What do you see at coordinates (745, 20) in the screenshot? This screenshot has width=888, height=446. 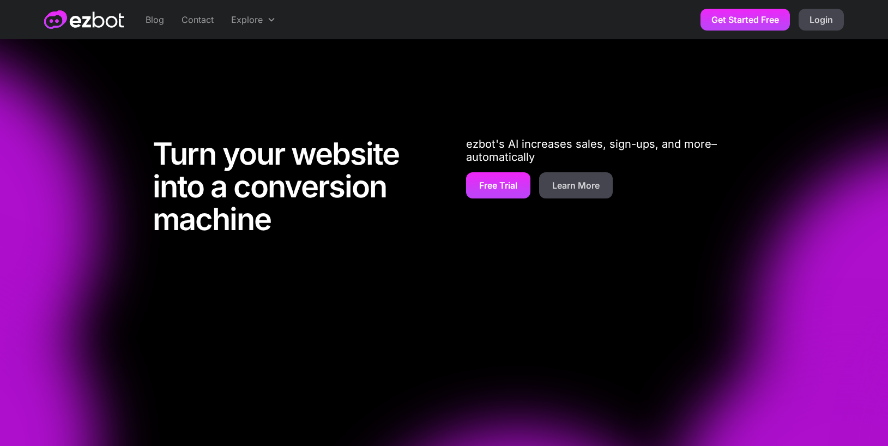 I see `a: Get Started Free` at bounding box center [745, 20].